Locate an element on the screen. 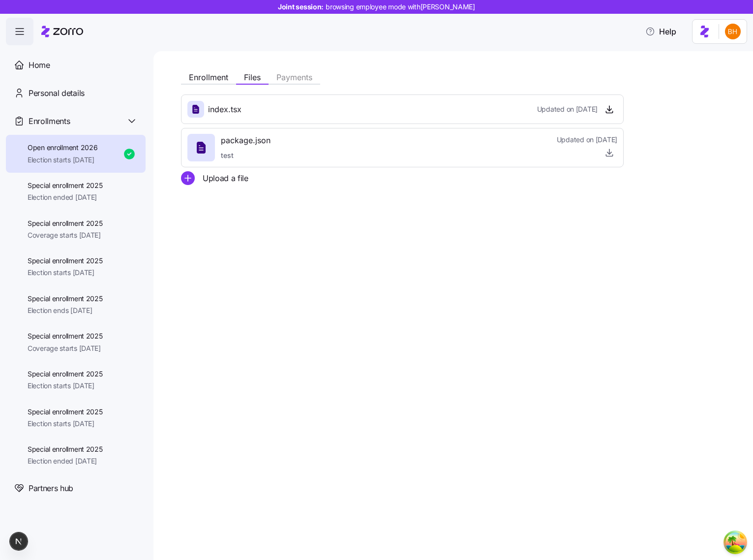 This screenshot has height=560, width=753. span: test is located at coordinates (246, 155).